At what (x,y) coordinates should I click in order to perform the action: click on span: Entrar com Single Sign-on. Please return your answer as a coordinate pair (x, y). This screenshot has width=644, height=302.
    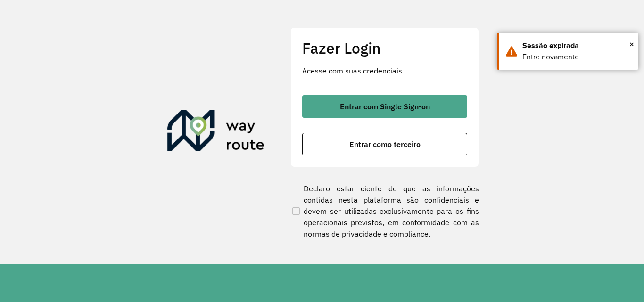
    Looking at the image, I should click on (384, 106).